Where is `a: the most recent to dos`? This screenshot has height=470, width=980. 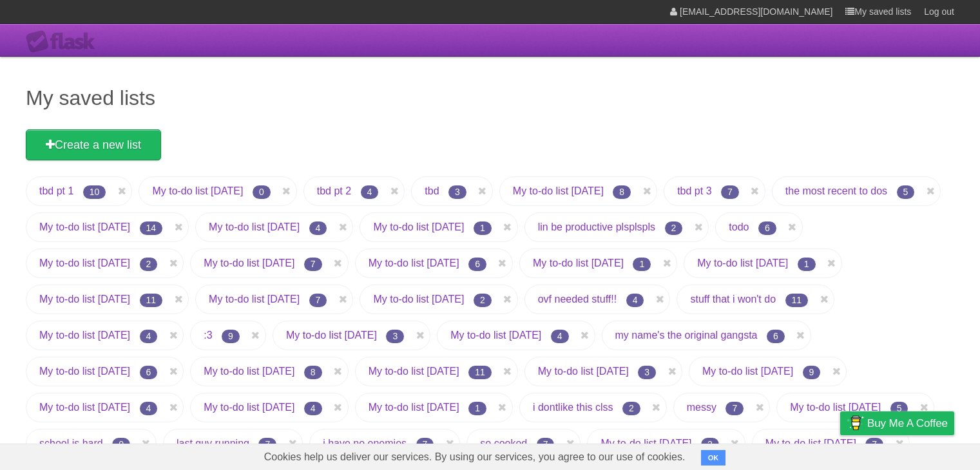
a: the most recent to dos is located at coordinates (836, 190).